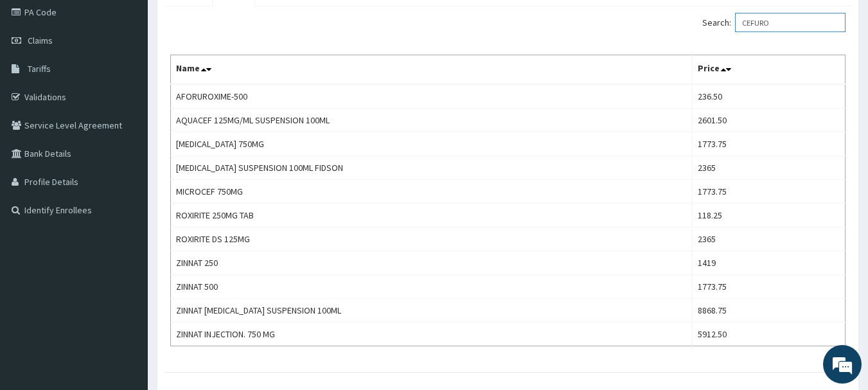 The height and width of the screenshot is (390, 868). I want to click on td: ZINNAT 250, so click(432, 263).